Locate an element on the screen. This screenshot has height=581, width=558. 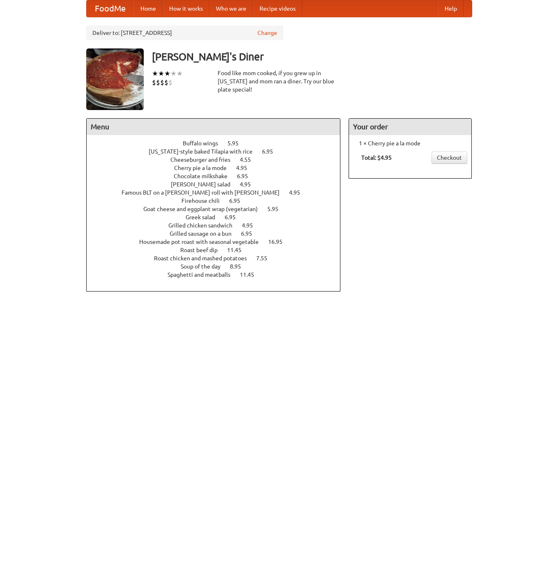
b: Total: $4.95 is located at coordinates (376, 158).